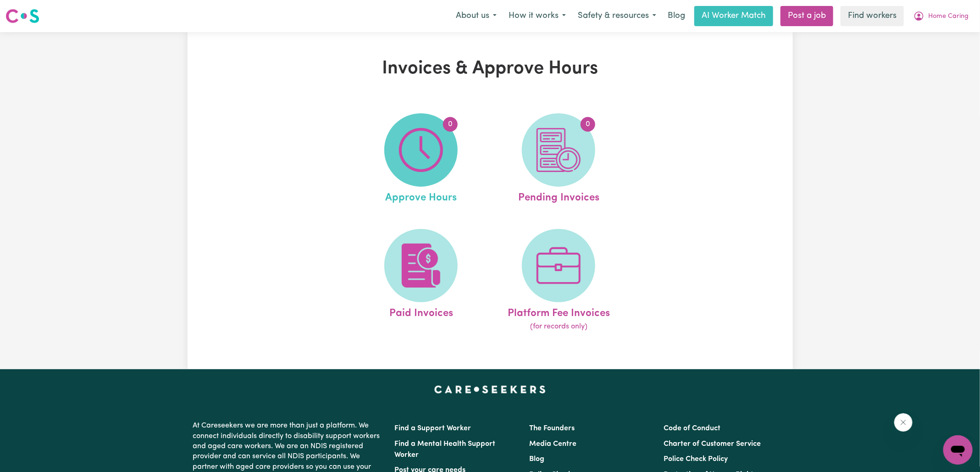  I want to click on a: Find a Mental Health Support Worker, so click(445, 450).